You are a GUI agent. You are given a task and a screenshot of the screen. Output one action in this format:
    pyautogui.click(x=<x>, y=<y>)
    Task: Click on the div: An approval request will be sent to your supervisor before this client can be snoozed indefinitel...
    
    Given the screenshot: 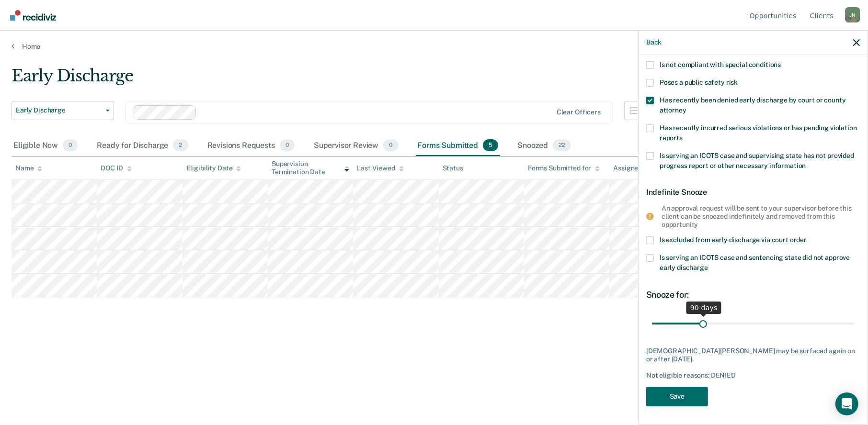 What is the action you would take?
    pyautogui.click(x=757, y=216)
    